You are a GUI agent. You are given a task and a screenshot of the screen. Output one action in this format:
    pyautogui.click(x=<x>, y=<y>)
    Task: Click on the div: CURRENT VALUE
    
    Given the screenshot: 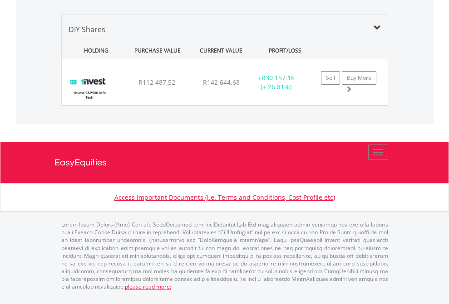 What is the action you would take?
    pyautogui.click(x=221, y=50)
    